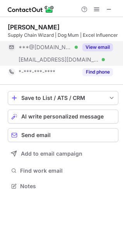 The width and height of the screenshot is (123, 247). Describe the element at coordinates (62, 117) in the screenshot. I see `span: AI write personalized message` at that location.